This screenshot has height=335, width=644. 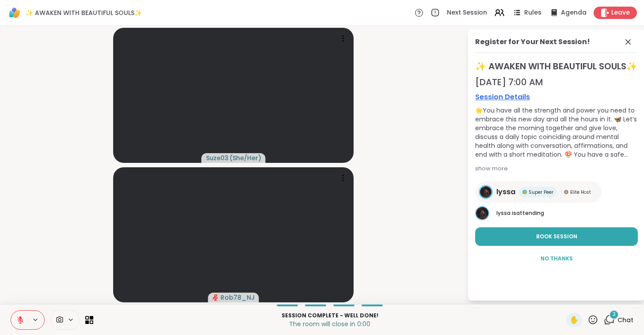 I want to click on div: 🌟You have all the strength and power you need to embrace this new day and all the hours in it. 🦋 ..., so click(x=556, y=132).